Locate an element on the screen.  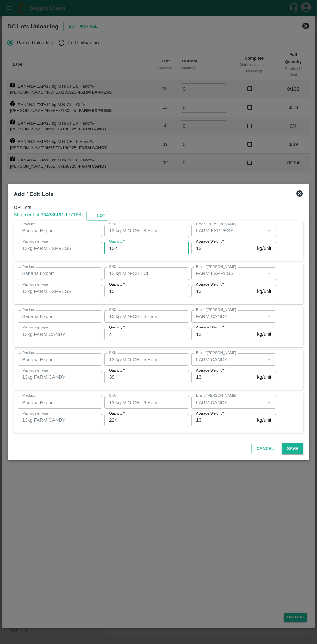
b: Add / Edit Lots is located at coordinates (33, 194).